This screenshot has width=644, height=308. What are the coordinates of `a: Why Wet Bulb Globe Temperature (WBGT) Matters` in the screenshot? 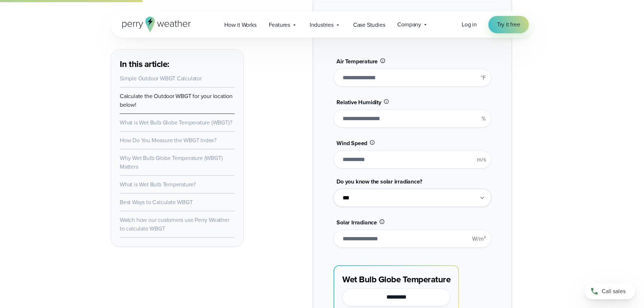 It's located at (171, 162).